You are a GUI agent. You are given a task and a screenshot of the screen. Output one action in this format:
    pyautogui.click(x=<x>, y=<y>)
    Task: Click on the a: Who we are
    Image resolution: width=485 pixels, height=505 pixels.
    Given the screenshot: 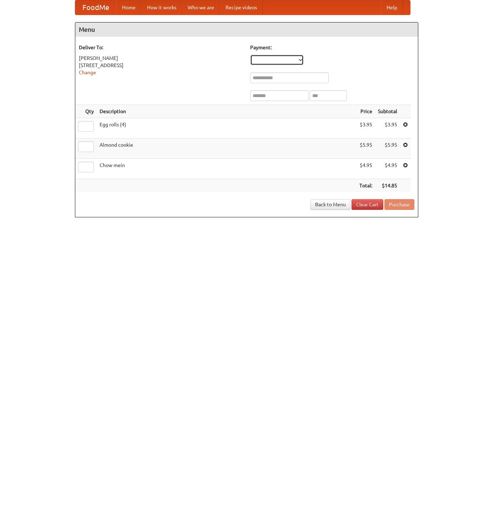 What is the action you would take?
    pyautogui.click(x=201, y=7)
    